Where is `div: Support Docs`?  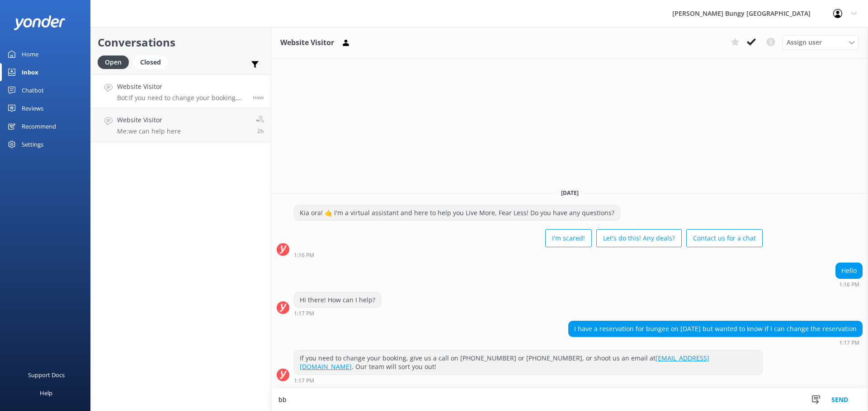
div: Support Docs is located at coordinates (46, 375).